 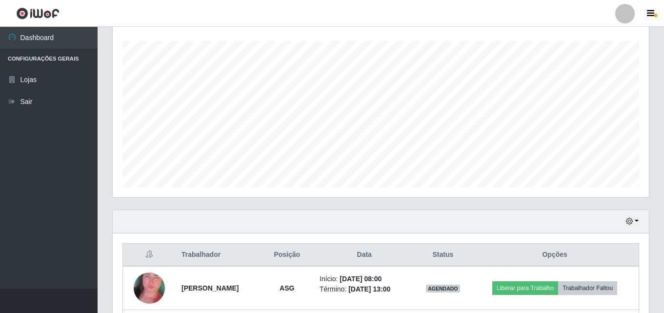 What do you see at coordinates (443, 289) in the screenshot?
I see `span: AGENDADO` at bounding box center [443, 289].